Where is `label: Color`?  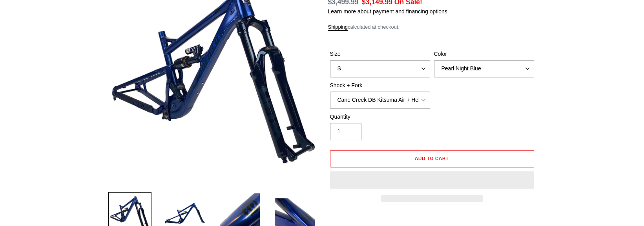
label: Color is located at coordinates (483, 53).